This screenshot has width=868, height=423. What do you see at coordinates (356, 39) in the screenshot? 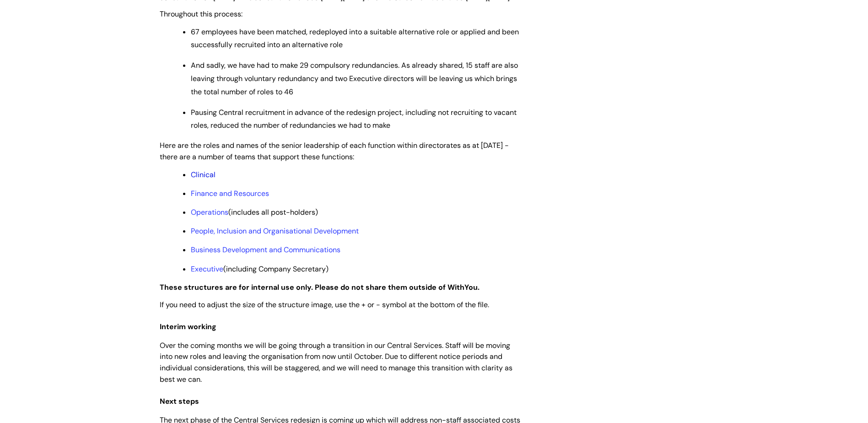
I see `p: 67 employees have been matched, redeployed into a suitable alternative role or applied and been s...` at bounding box center [356, 39].